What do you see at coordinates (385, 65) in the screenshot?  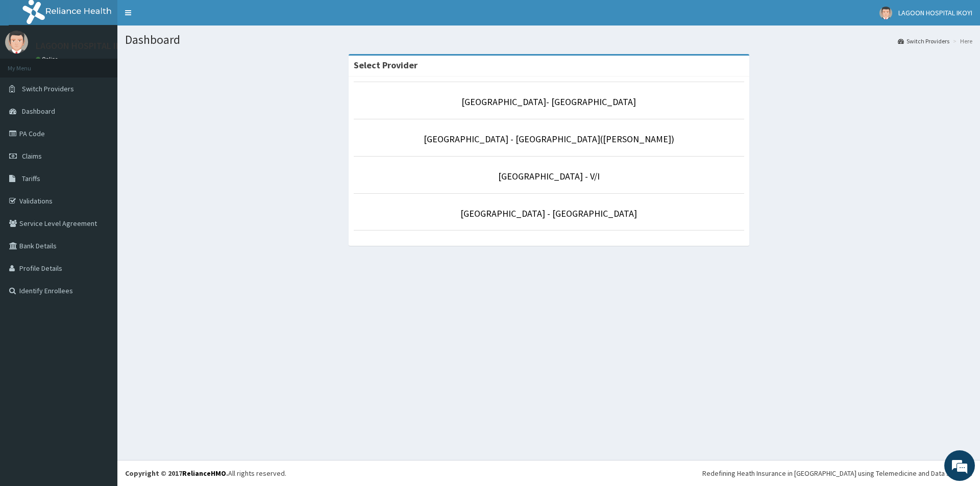 I see `strong: Select Provider` at bounding box center [385, 65].